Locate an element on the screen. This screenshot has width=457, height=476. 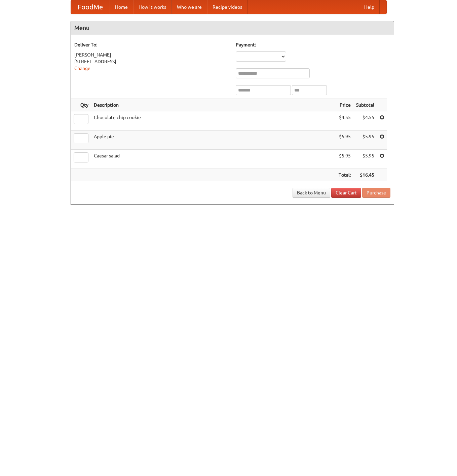
a: How it works is located at coordinates (152, 7).